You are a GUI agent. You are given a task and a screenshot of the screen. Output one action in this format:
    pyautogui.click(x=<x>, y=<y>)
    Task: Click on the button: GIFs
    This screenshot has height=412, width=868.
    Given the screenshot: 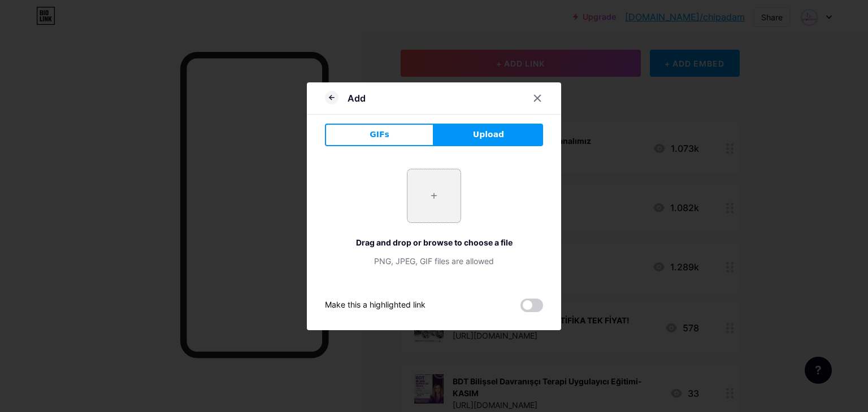 What is the action you would take?
    pyautogui.click(x=379, y=135)
    